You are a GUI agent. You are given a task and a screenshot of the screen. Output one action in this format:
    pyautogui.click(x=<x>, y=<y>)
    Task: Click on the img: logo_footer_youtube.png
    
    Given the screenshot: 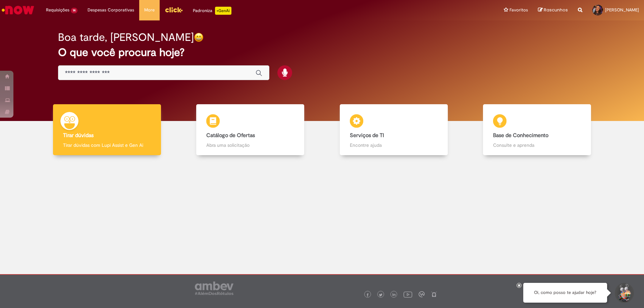 What is the action you would take?
    pyautogui.click(x=408, y=294)
    